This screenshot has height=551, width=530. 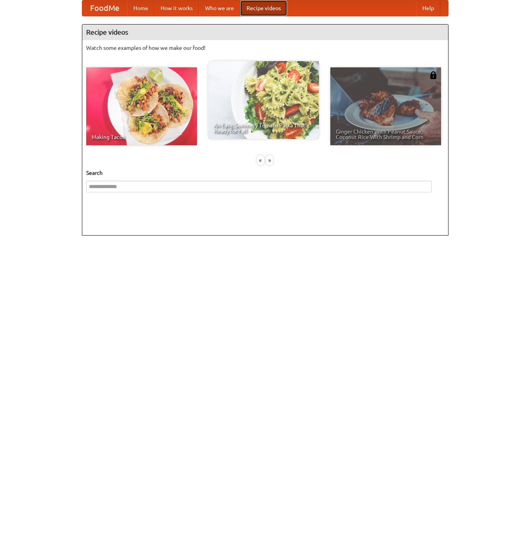 I want to click on a: Making Tacos, so click(x=141, y=106).